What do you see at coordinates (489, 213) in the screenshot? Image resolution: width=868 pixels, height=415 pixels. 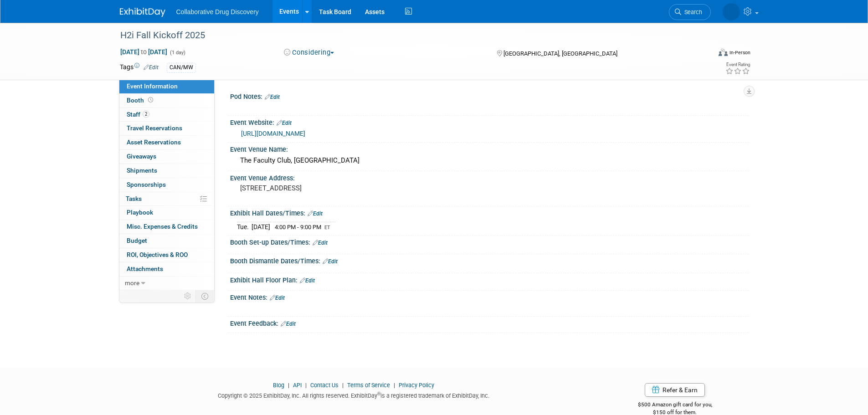 I see `div: Exhibit Hall Dates/Times:` at bounding box center [489, 213].